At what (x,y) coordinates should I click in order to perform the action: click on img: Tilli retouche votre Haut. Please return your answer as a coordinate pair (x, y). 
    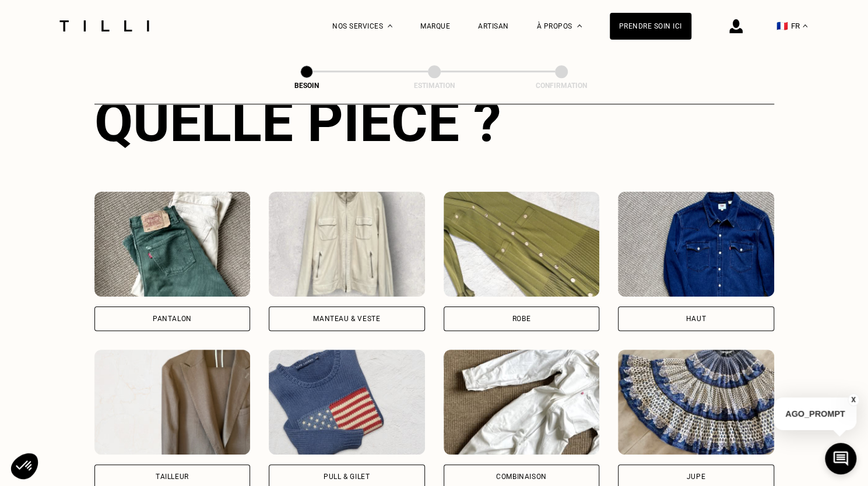
    Looking at the image, I should click on (696, 244).